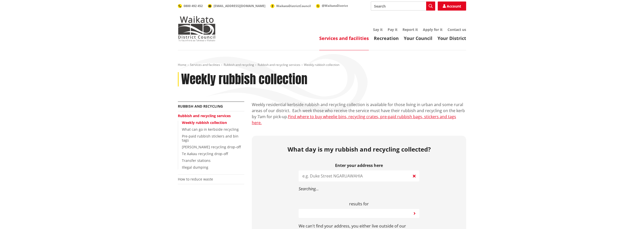 This screenshot has width=644, height=229. What do you see at coordinates (335, 5) in the screenshot?
I see `span: @WaikatoDistrict` at bounding box center [335, 5].